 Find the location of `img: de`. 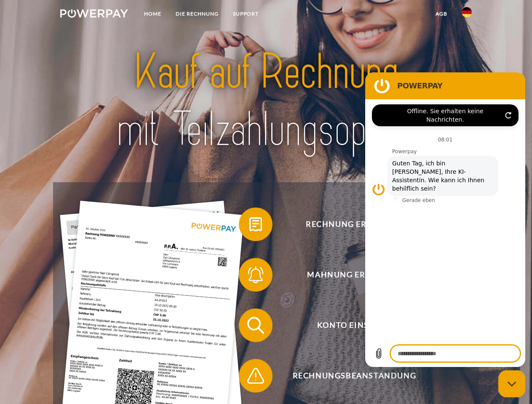

img: de is located at coordinates (466, 12).